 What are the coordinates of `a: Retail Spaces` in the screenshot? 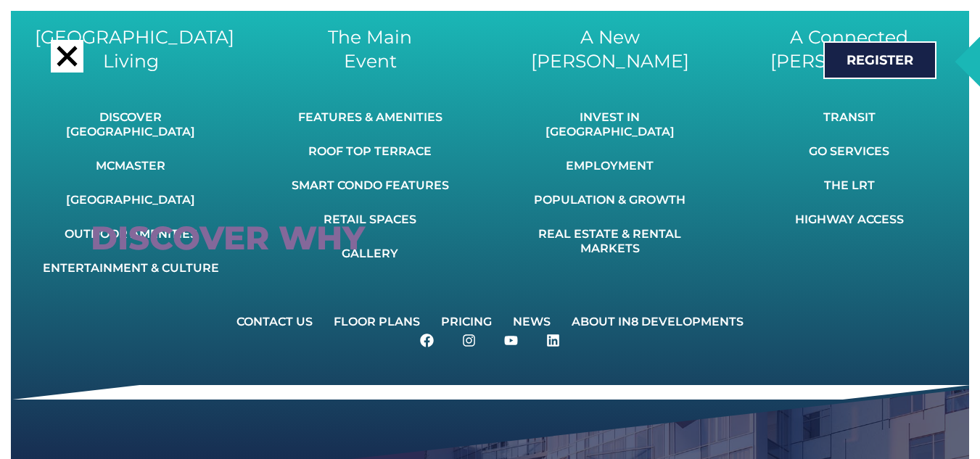 It's located at (370, 219).